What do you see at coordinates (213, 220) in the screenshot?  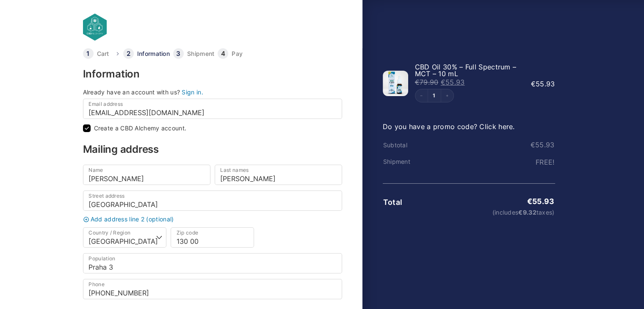 I see `a: Add address line 2 (optional)` at bounding box center [213, 220].